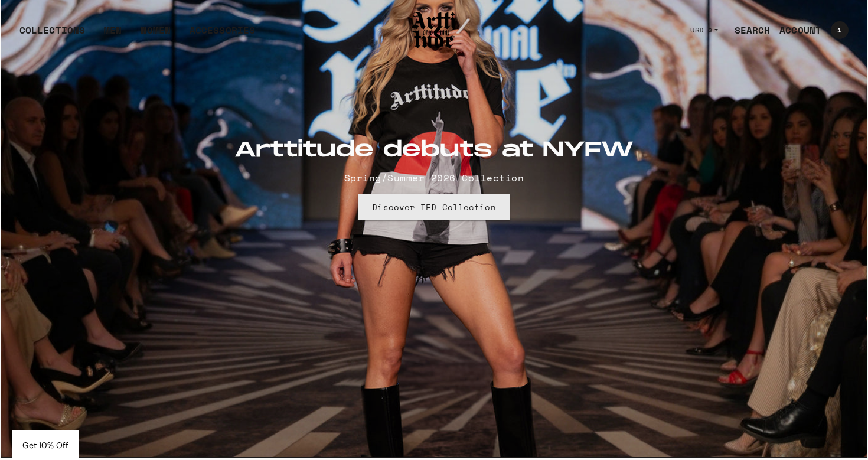 This screenshot has width=868, height=460. What do you see at coordinates (46, 445) in the screenshot?
I see `div: Get 10% Off` at bounding box center [46, 445].